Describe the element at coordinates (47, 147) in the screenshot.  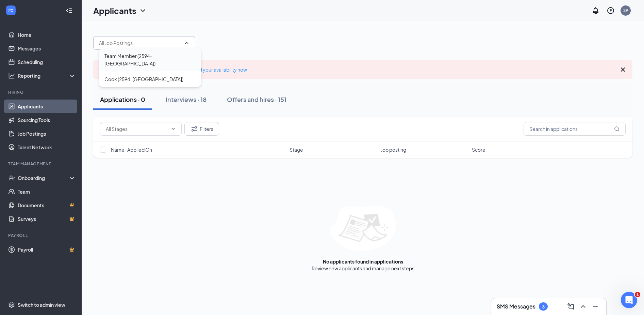
I see `a: Talent Network` at that location.